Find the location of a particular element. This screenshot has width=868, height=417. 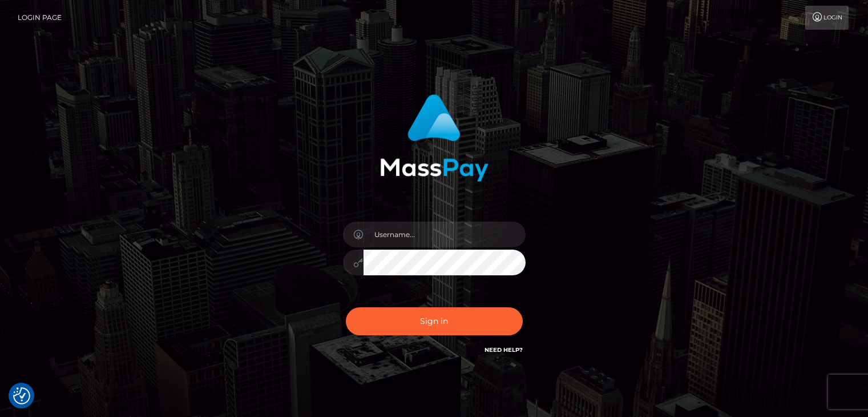

a: Login is located at coordinates (827, 17).